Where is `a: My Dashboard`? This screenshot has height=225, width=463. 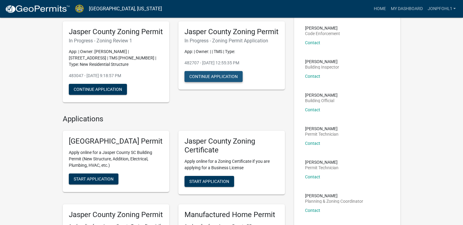
a: My Dashboard is located at coordinates (407, 9).